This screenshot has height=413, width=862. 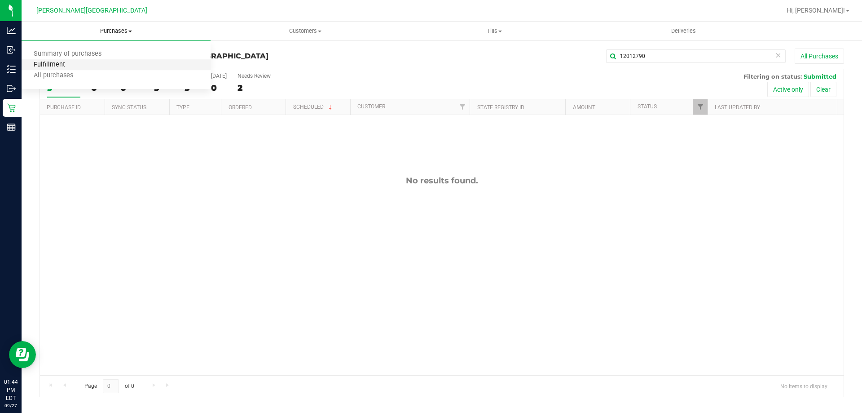 What do you see at coordinates (788, 89) in the screenshot?
I see `button: Active only` at bounding box center [788, 89].